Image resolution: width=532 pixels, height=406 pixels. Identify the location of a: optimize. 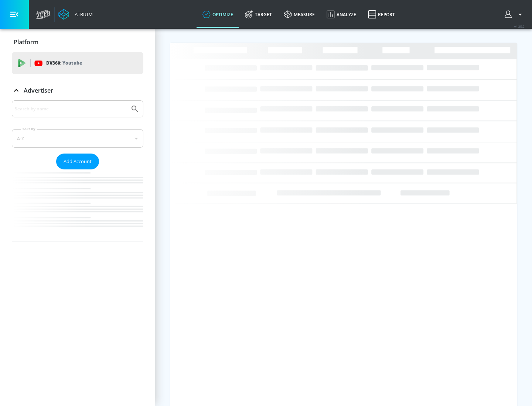
(218, 14).